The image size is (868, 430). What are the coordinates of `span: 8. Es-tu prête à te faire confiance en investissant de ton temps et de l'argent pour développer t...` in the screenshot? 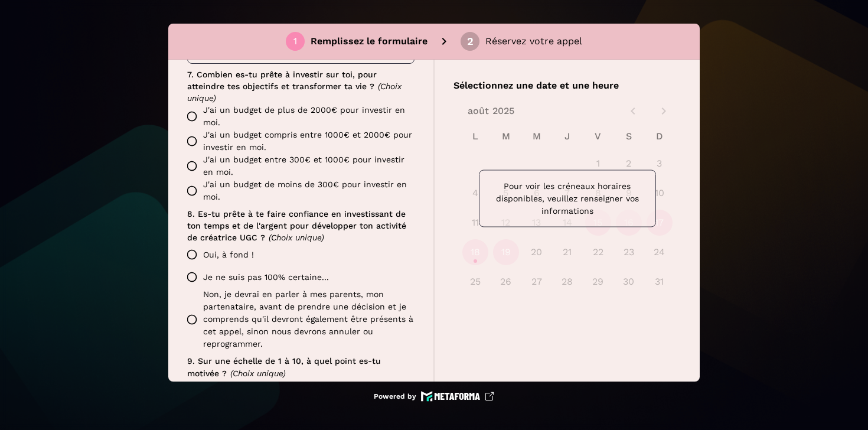 It's located at (298, 226).